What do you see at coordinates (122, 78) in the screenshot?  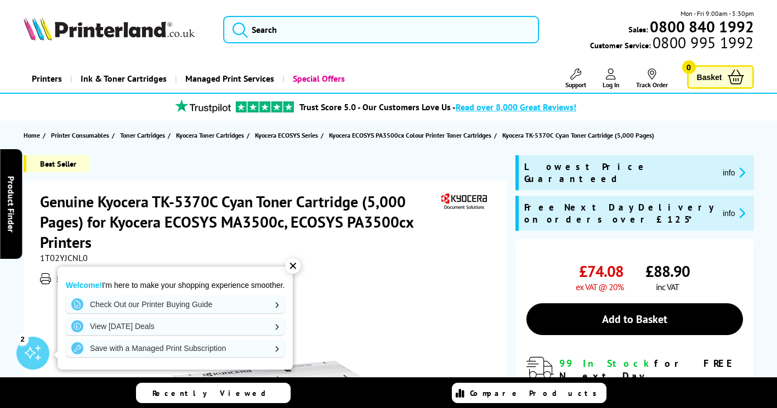 I see `a: Ink & Toner Cartridges` at bounding box center [122, 78].